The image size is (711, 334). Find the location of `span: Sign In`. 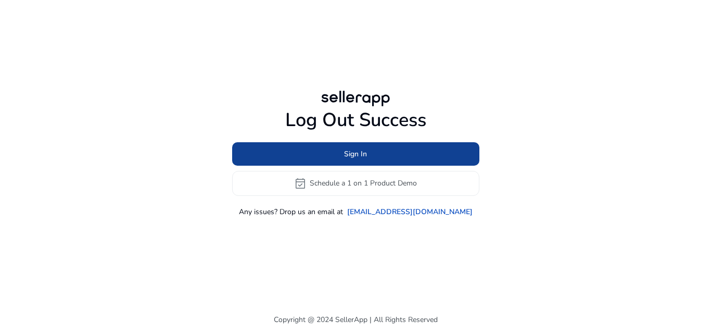

span: Sign In is located at coordinates (355, 154).